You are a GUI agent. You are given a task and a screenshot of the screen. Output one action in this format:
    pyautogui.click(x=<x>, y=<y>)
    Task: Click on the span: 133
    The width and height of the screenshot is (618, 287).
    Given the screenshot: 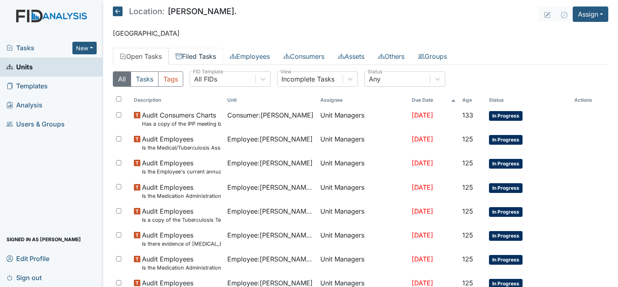 What is the action you would take?
    pyautogui.click(x=468, y=115)
    